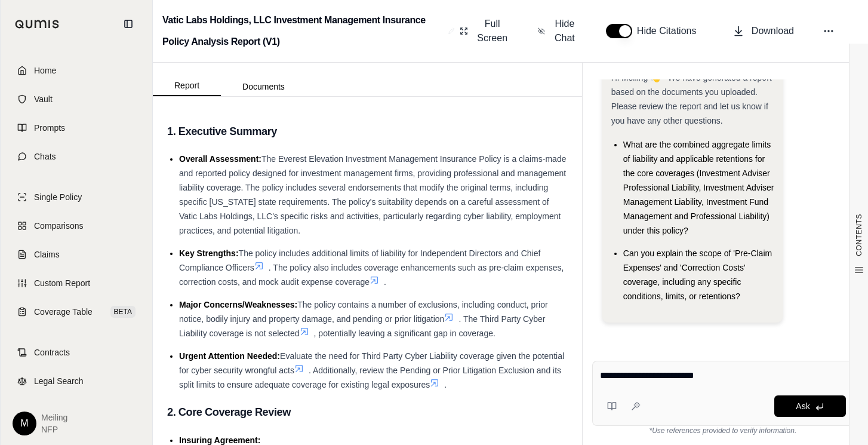 The width and height of the screenshot is (868, 445). Describe the element at coordinates (238, 305) in the screenshot. I see `span: Major Concerns/Weaknesses:` at that location.